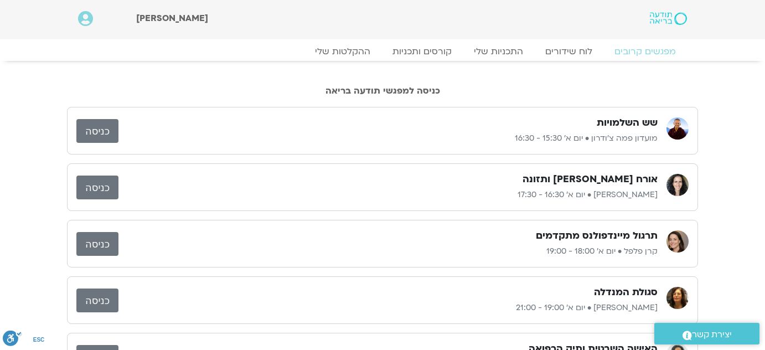 Image resolution: width=765 pixels, height=350 pixels. I want to click on h2: כניסה למפגשי תודעה בריאה, so click(382, 91).